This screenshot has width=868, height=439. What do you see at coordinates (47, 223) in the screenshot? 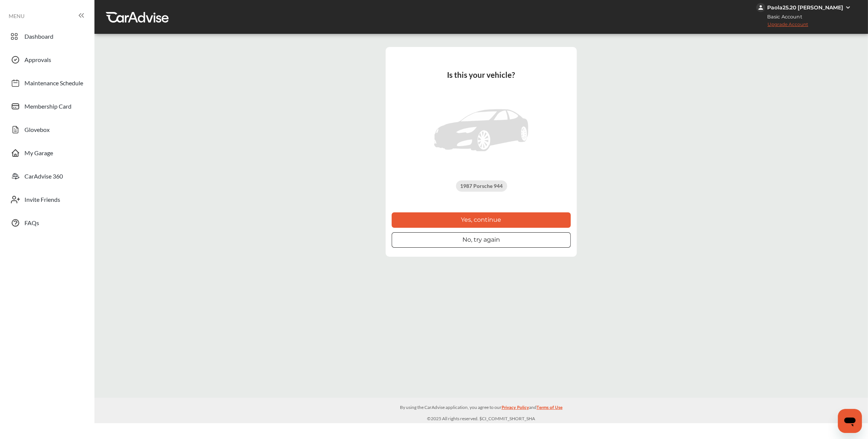
I see `a: FAQs` at bounding box center [47, 223].